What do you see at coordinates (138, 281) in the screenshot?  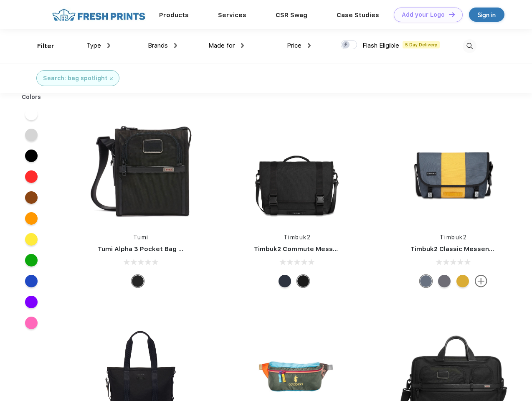 I see `div: Black` at bounding box center [138, 281].